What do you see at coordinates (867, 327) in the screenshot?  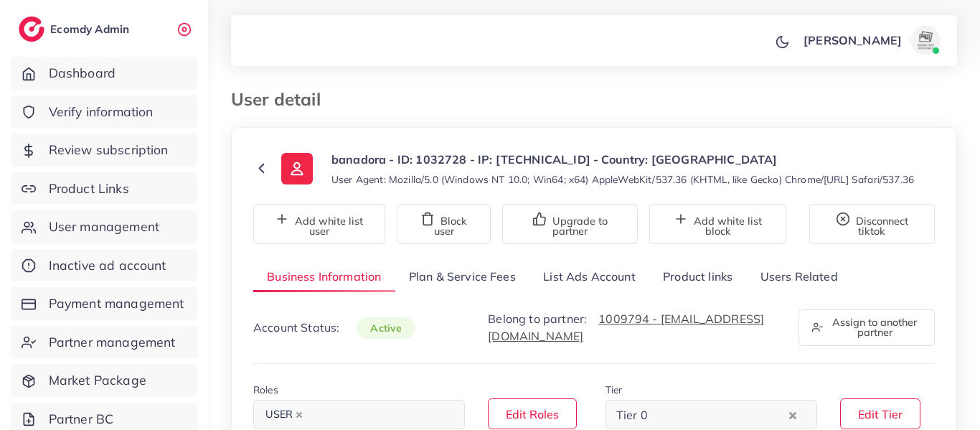 I see `button: Assign to another partner` at bounding box center [867, 327].